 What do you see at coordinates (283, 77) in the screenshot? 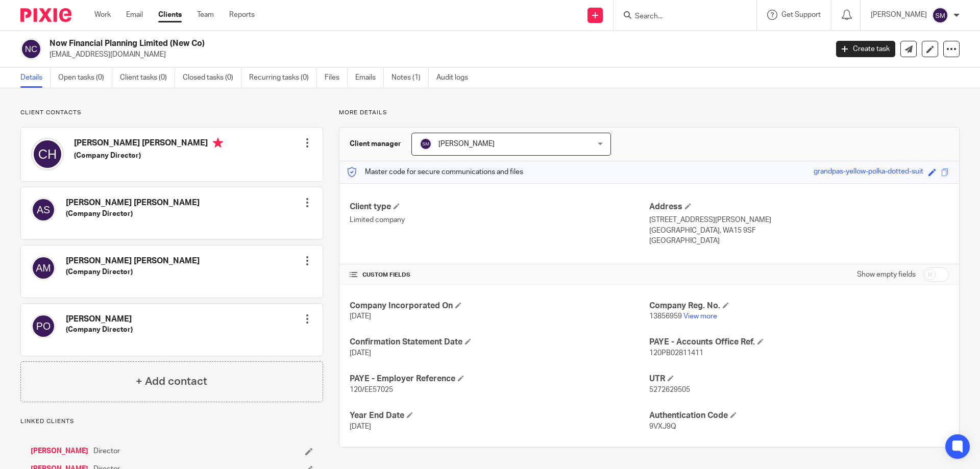
I see `a: Recurring tasks (0)` at bounding box center [283, 77].